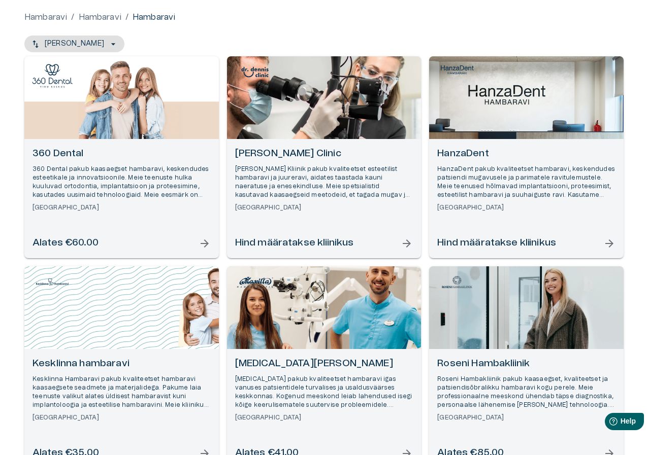 The width and height of the screenshot is (648, 455). I want to click on h6: Kesklinna hambaravi, so click(121, 364).